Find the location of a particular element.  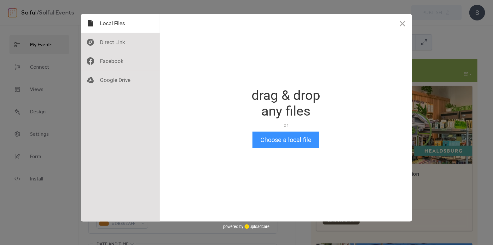

button: Choose a local file is located at coordinates (286, 140).